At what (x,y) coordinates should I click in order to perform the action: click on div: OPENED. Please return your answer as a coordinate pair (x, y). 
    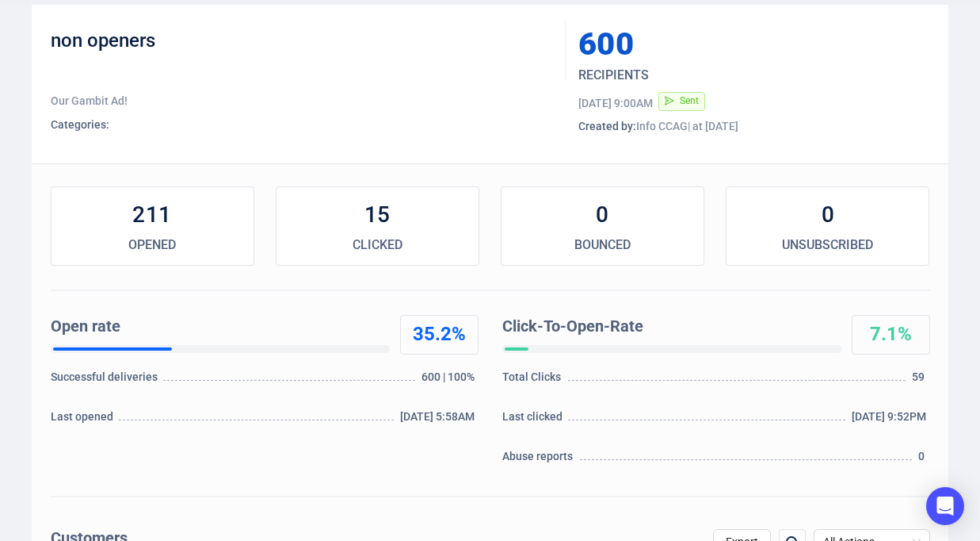
    Looking at the image, I should click on (152, 245).